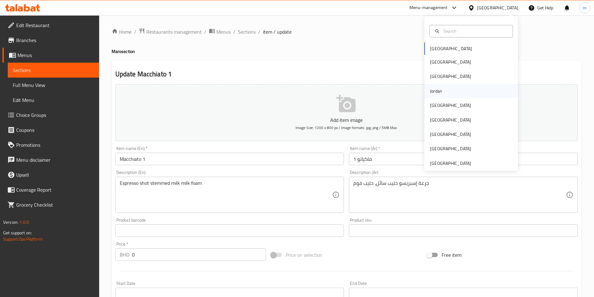 Image resolution: width=594 pixels, height=297 pixels. I want to click on span: Coverage Report, so click(55, 190).